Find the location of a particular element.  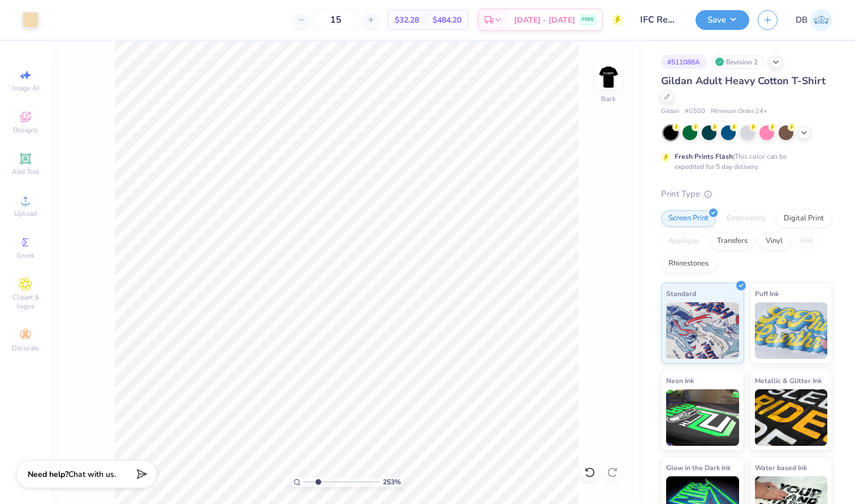

div: Vinyl is located at coordinates (774, 242).